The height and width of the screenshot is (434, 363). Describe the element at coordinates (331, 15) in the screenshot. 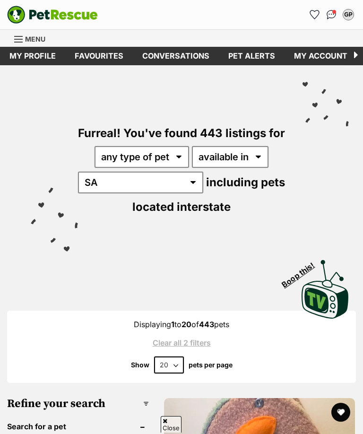

I see `ul: Account quick links` at that location.